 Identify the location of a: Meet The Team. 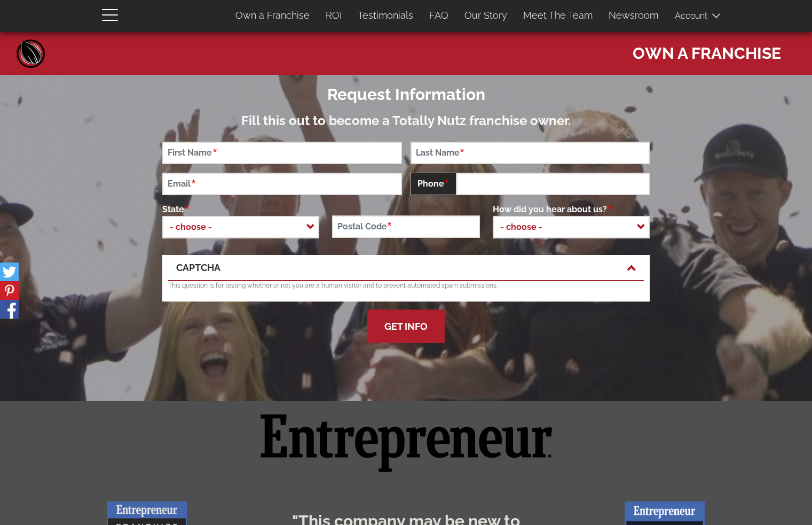
(558, 15).